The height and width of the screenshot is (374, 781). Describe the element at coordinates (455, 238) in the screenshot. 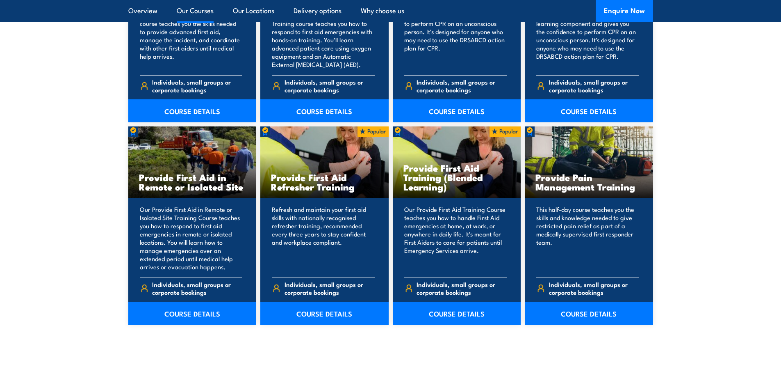

I see `p: Our Provide First Aid Training Course teaches you how to handle First Aid emergencies at home, at...` at that location.